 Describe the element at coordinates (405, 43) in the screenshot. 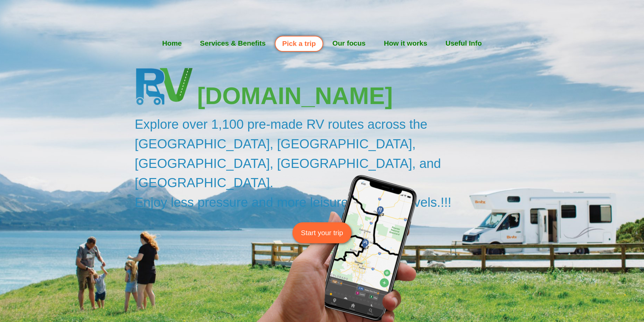

I see `a: How it works` at that location.